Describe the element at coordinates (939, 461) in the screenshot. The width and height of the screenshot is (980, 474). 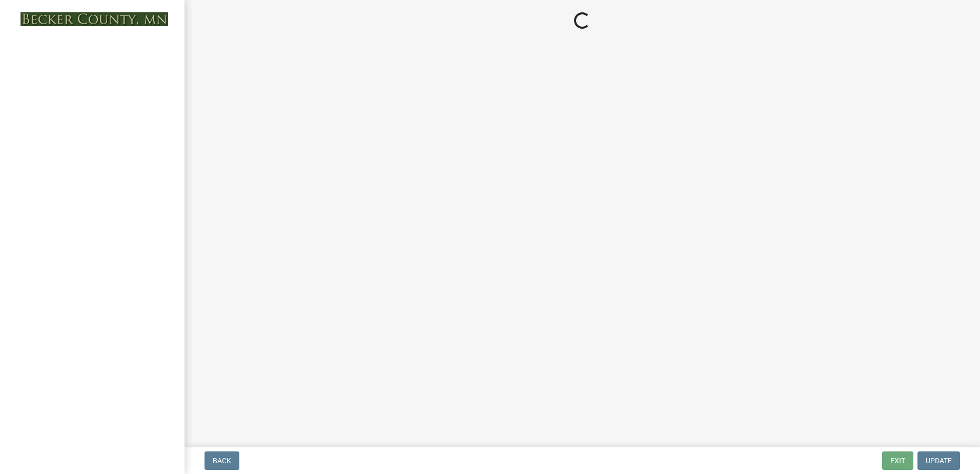
I see `span: Update` at that location.